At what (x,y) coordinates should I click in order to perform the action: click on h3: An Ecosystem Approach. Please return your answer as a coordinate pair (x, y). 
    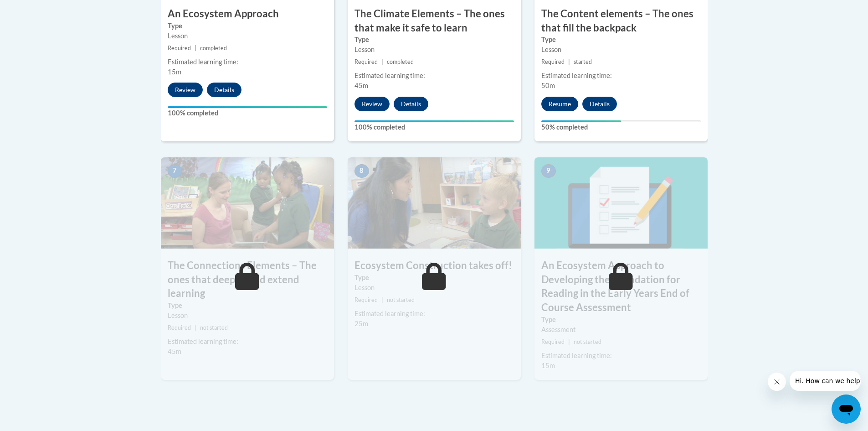
    Looking at the image, I should click on (247, 14).